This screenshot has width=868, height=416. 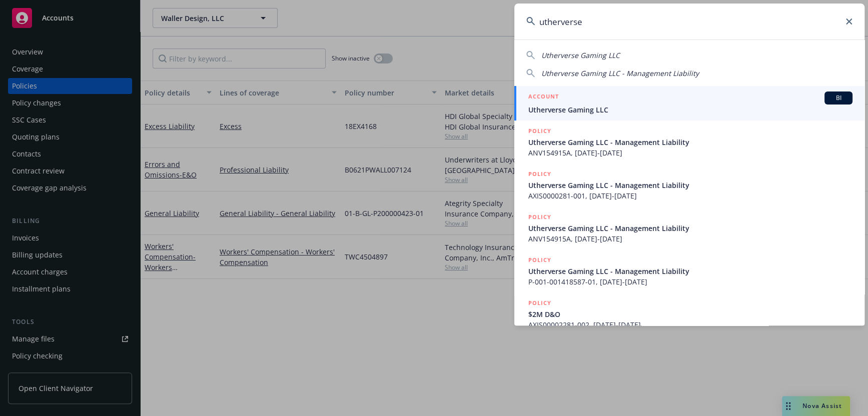 I want to click on a: ACCOUNTBIUtherverse Gaming LLC, so click(x=690, y=103).